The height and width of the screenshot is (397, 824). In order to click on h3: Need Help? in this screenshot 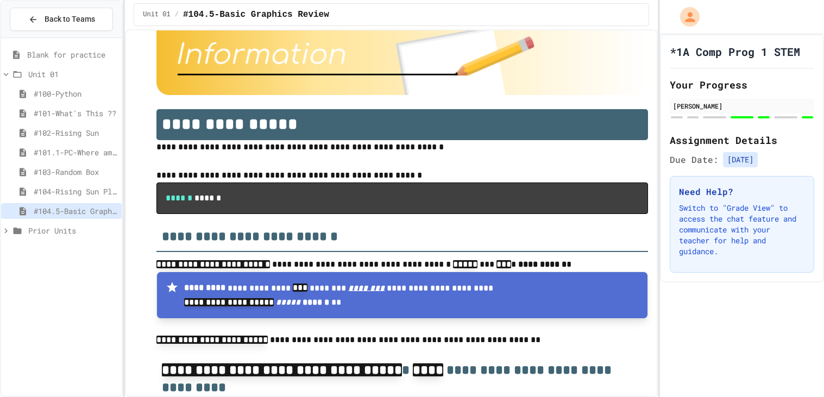, I will do `click(742, 192)`.